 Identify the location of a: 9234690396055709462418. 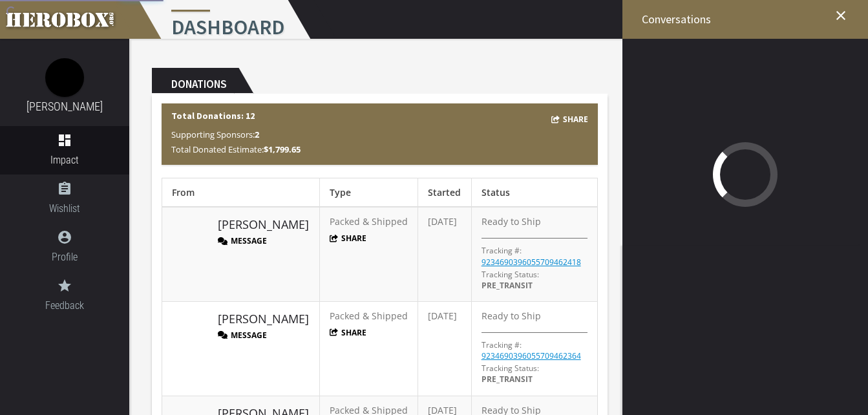
(531, 262).